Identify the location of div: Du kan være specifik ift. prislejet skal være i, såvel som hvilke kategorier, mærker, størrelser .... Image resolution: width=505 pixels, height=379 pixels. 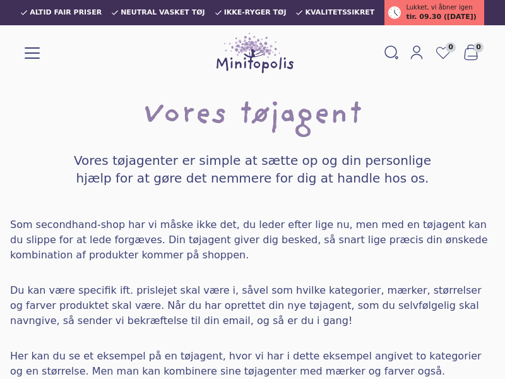
(253, 306).